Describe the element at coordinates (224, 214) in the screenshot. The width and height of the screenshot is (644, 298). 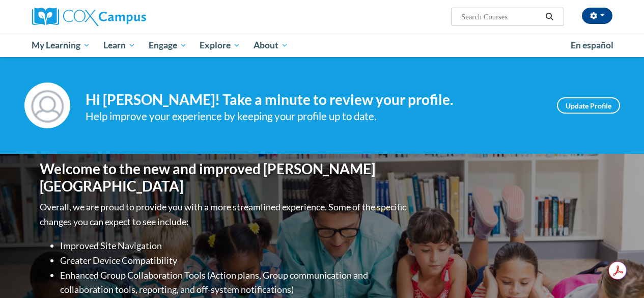
I see `p: Overall, we are proud to provide you with a more streamlined experience. Some of the specific cha...` at that location.